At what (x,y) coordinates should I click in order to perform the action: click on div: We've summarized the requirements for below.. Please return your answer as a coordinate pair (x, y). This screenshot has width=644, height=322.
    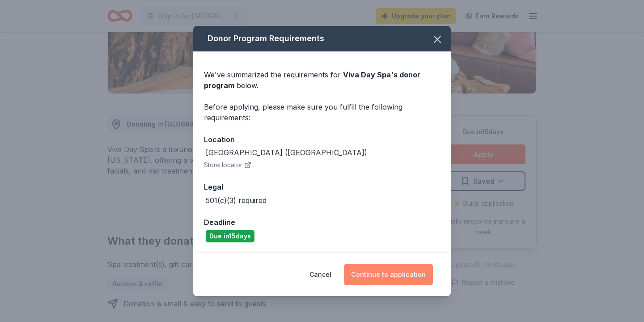
    Looking at the image, I should click on (322, 80).